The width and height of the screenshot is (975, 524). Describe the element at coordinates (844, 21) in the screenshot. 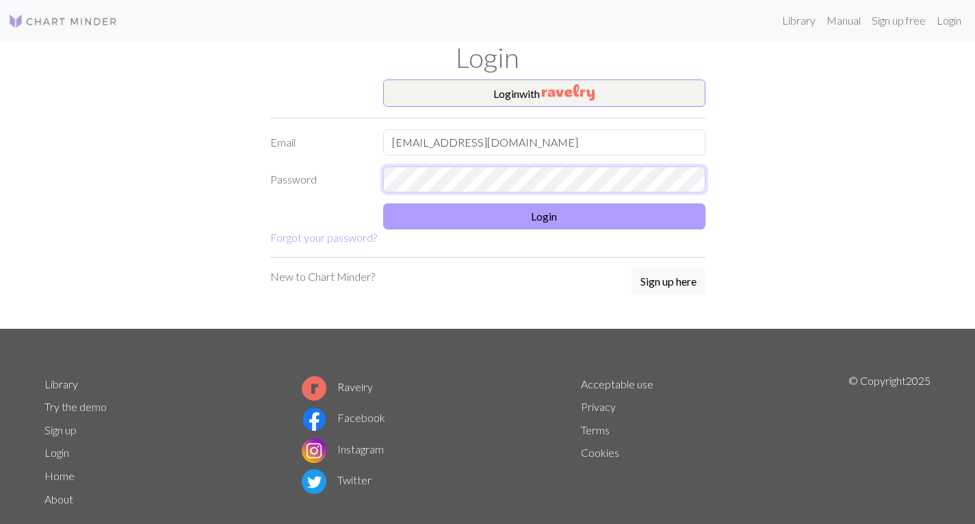

I see `a: Manual` at that location.